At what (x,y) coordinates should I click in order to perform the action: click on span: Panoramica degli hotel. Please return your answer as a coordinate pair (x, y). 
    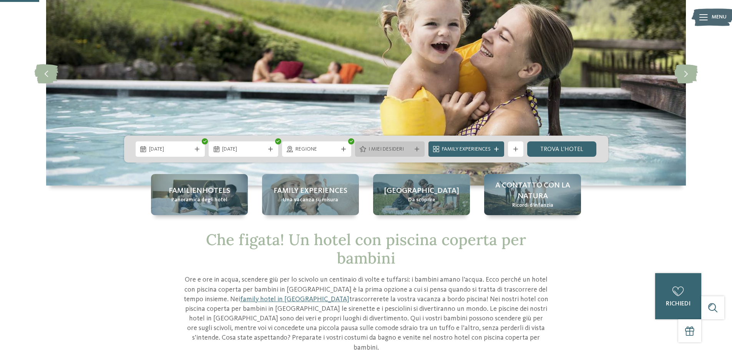
    Looking at the image, I should click on (199, 200).